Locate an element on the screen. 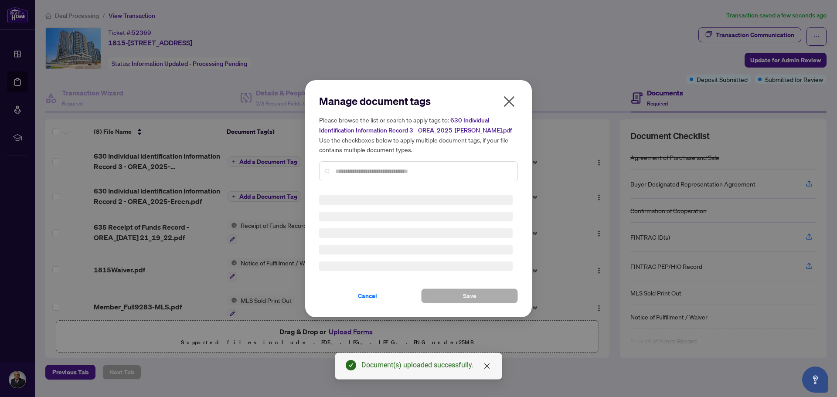 The width and height of the screenshot is (837, 397). button: Save is located at coordinates (469, 296).